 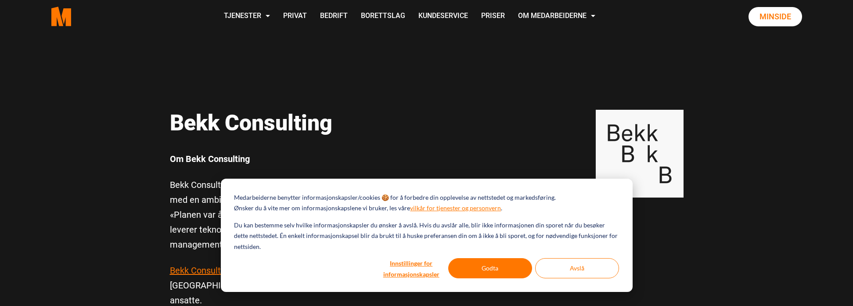 What do you see at coordinates (368, 208) in the screenshot?
I see `p: Ønsker du å vite mer om informasjonskapslene vi bruker, les våre .` at bounding box center [368, 208].